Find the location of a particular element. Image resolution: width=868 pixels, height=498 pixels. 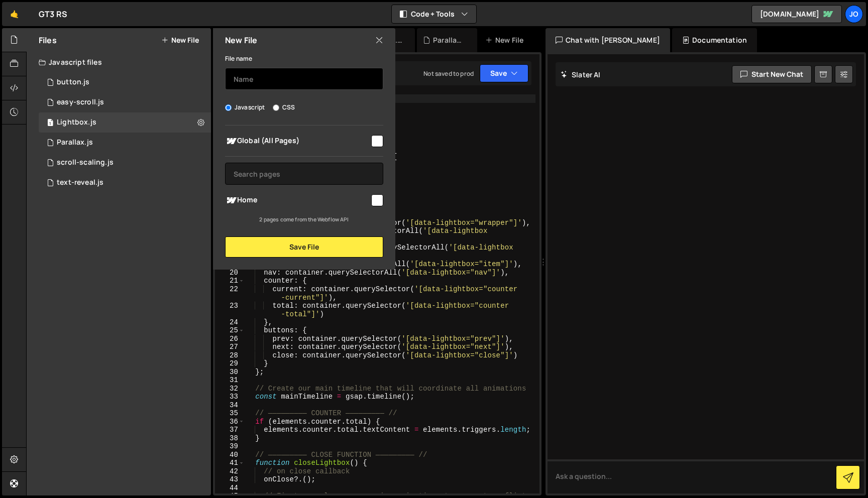

div: 27 is located at coordinates (230, 347).